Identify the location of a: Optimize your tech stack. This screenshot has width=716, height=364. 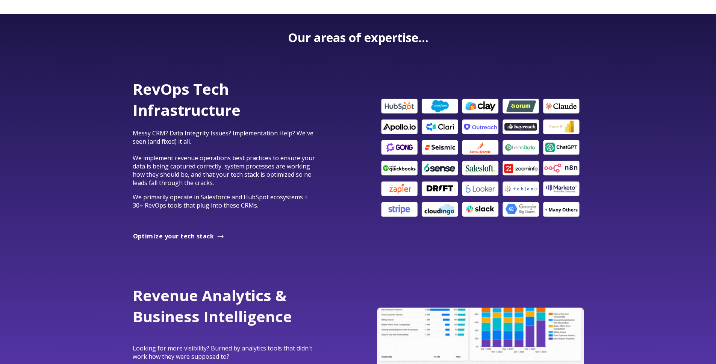
(179, 236).